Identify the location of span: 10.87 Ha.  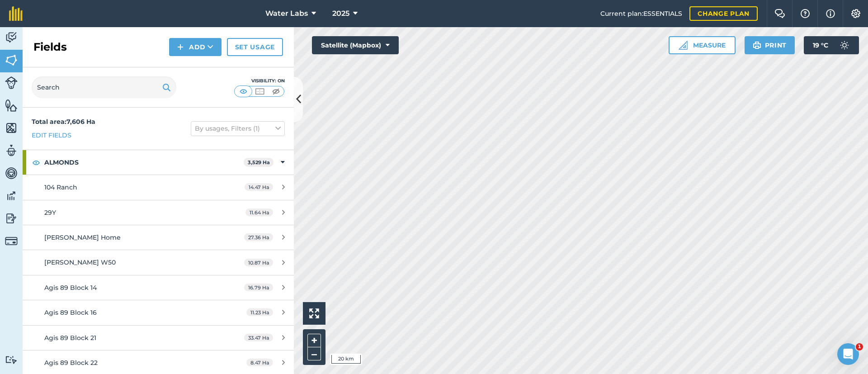
(258, 262).